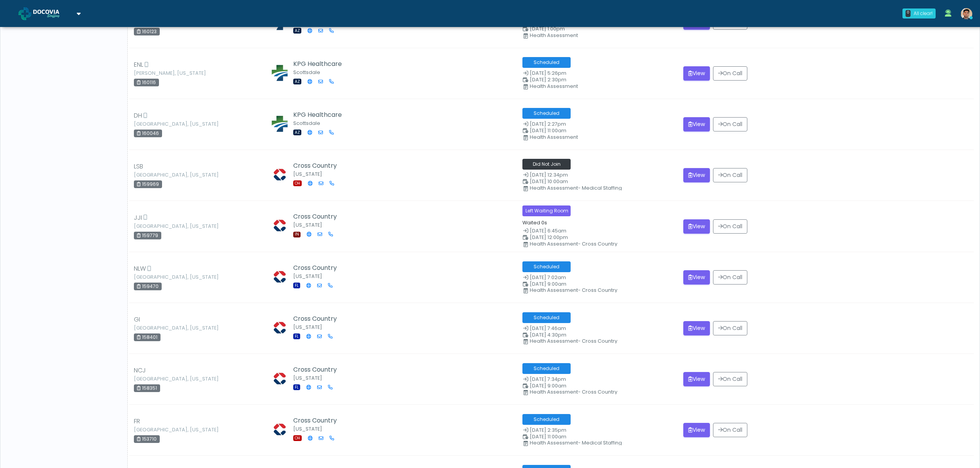  I want to click on span: IN, so click(296, 234).